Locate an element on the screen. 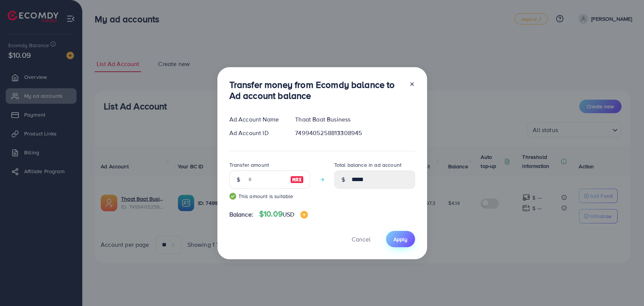 Image resolution: width=644 pixels, height=306 pixels. span: USD is located at coordinates (288, 214).